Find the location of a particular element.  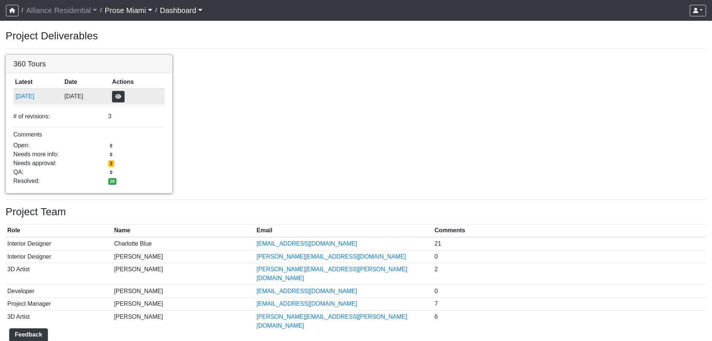

th: Name is located at coordinates (184, 231).